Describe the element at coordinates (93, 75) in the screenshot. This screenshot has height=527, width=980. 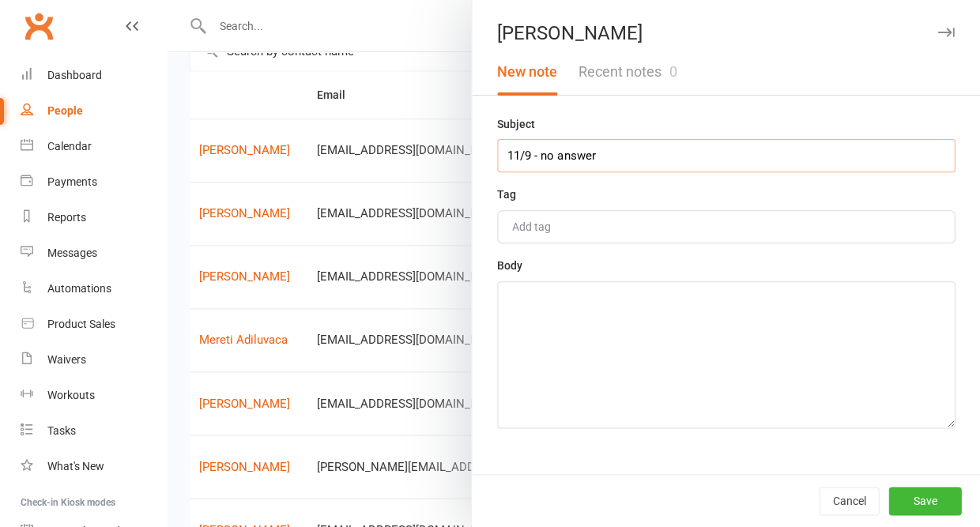
I see `a: Dashboard` at that location.